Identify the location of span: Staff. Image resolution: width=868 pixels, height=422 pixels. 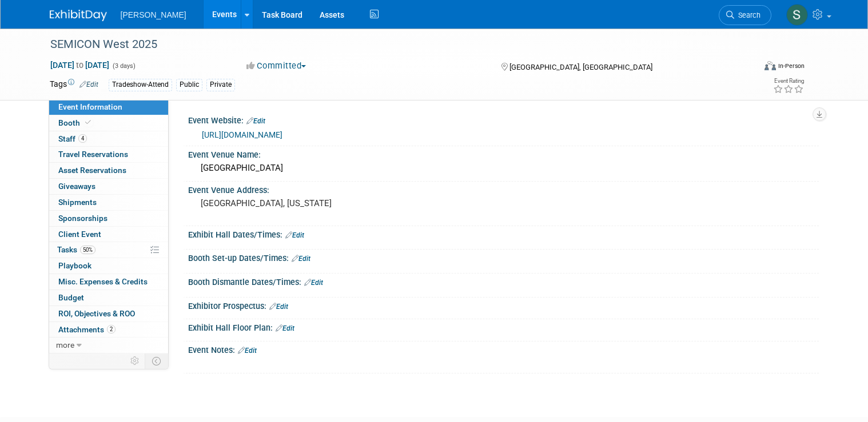
(72, 139).